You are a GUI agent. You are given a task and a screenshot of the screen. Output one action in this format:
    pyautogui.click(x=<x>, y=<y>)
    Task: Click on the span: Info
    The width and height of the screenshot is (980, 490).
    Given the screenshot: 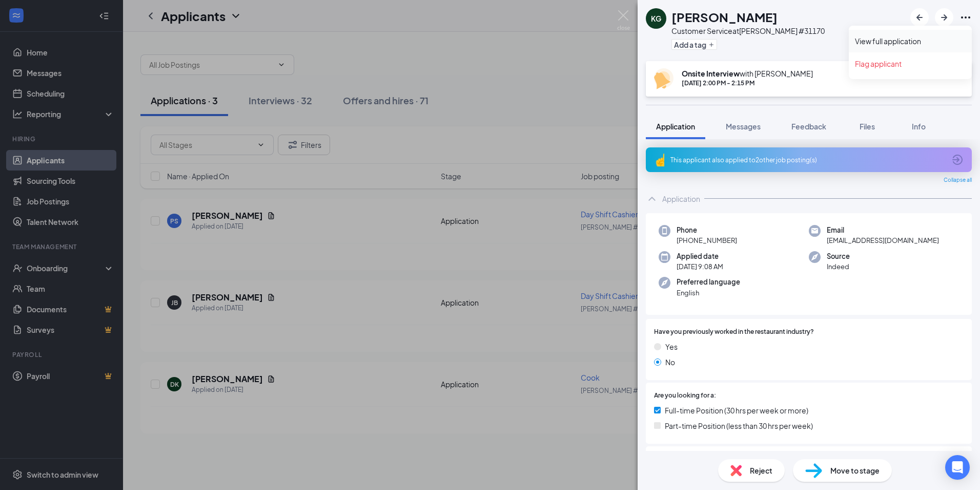 What is the action you would take?
    pyautogui.click(x=919, y=127)
    